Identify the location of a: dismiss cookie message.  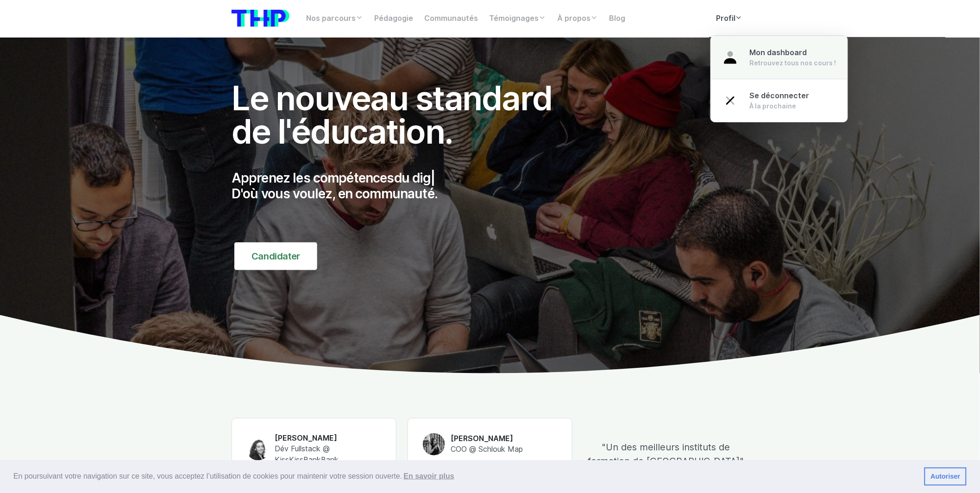
(945, 477).